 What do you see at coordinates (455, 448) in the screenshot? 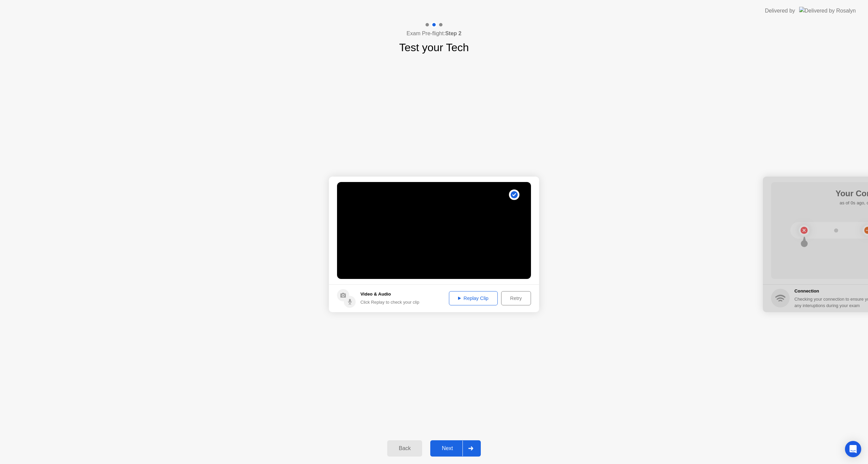
I see `button: Next` at bounding box center [455, 448].